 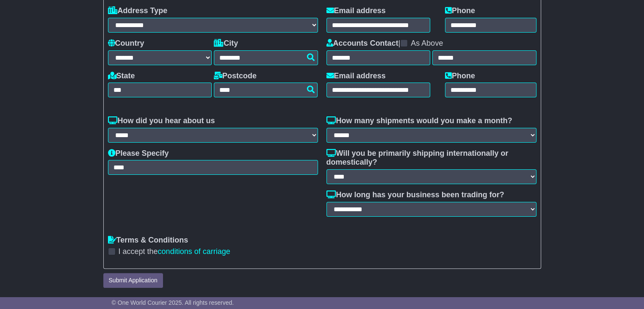 I want to click on a: conditions of carriage, so click(x=194, y=251).